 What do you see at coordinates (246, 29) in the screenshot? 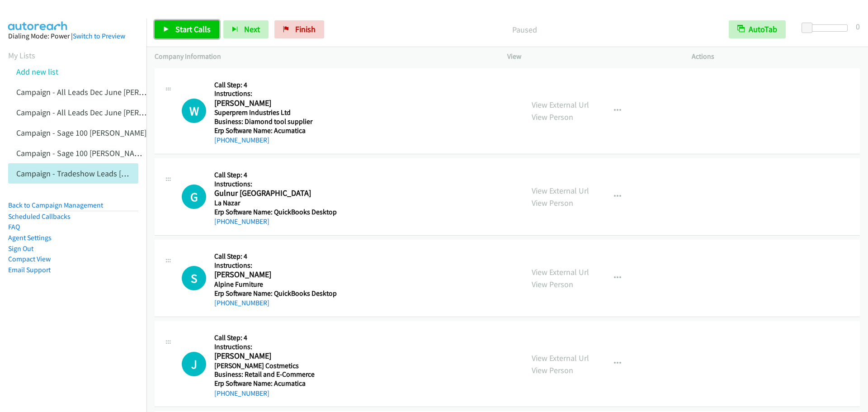
I see `button: Next` at bounding box center [246, 29].